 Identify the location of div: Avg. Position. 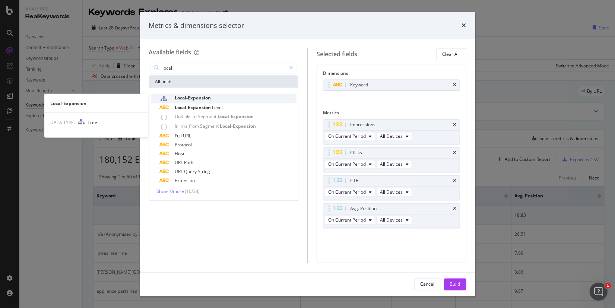
(363, 208).